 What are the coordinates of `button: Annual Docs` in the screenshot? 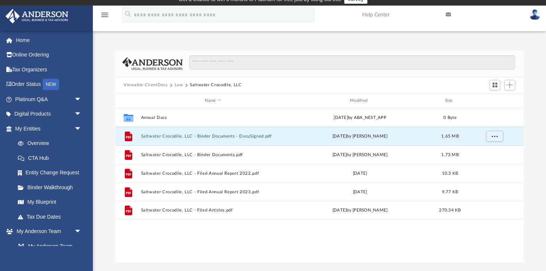 It's located at (213, 117).